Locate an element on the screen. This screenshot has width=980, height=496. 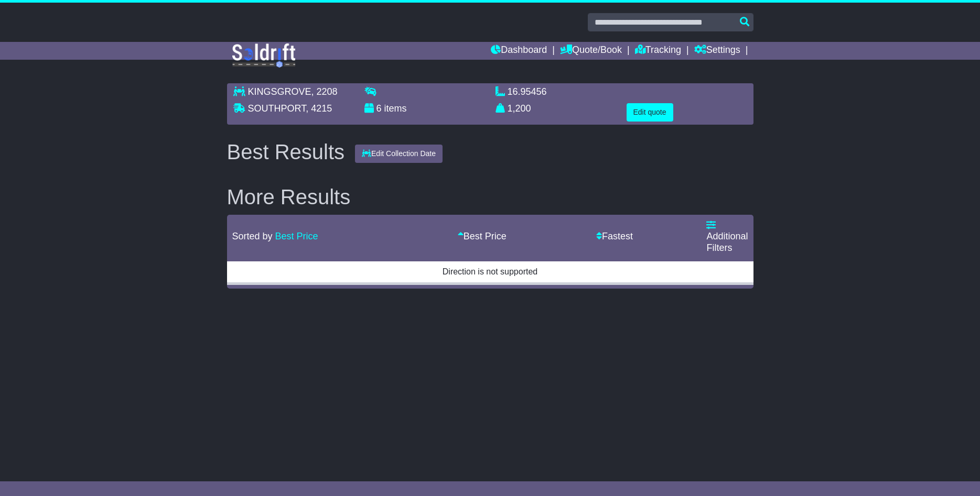
a: Dashboard is located at coordinates (518, 51).